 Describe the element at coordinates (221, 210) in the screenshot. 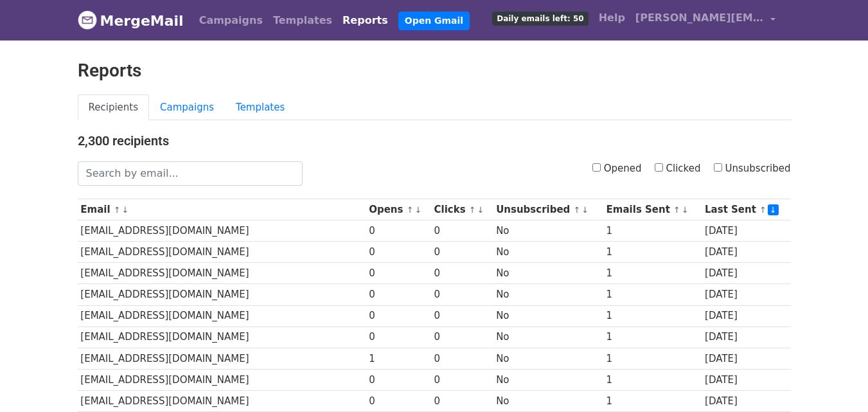

I see `th: Email` at that location.